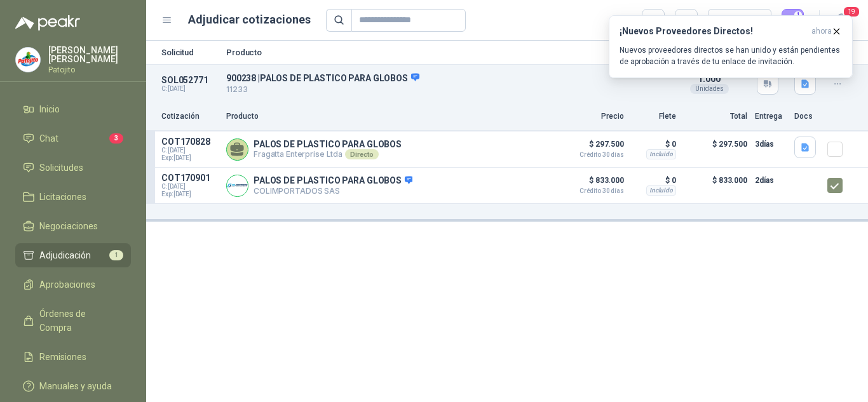 Image resolution: width=868 pixels, height=402 pixels. What do you see at coordinates (63, 357) in the screenshot?
I see `span: Remisiones` at bounding box center [63, 357].